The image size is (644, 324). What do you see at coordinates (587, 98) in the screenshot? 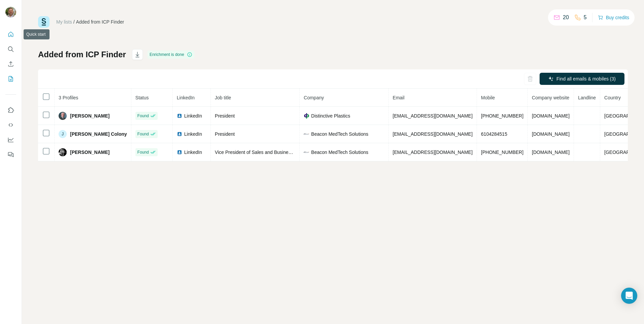
I see `span: Landline` at bounding box center [587, 98].